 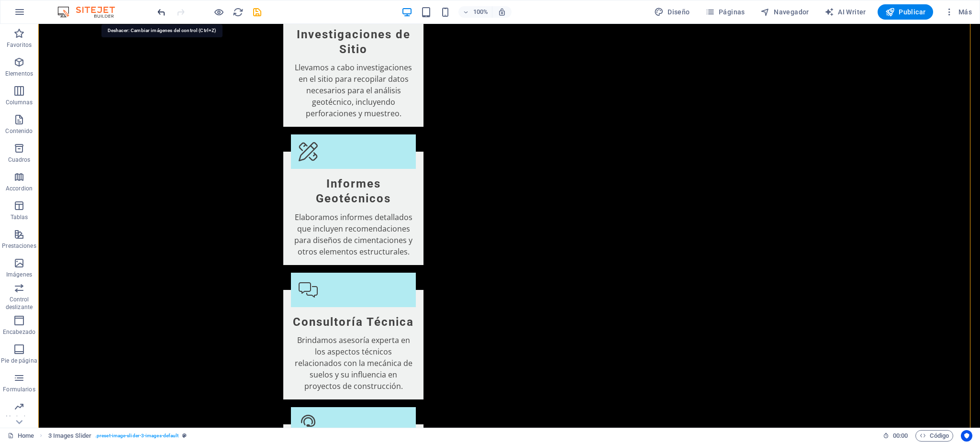 What do you see at coordinates (671, 12) in the screenshot?
I see `span: Diseño` at bounding box center [671, 12].